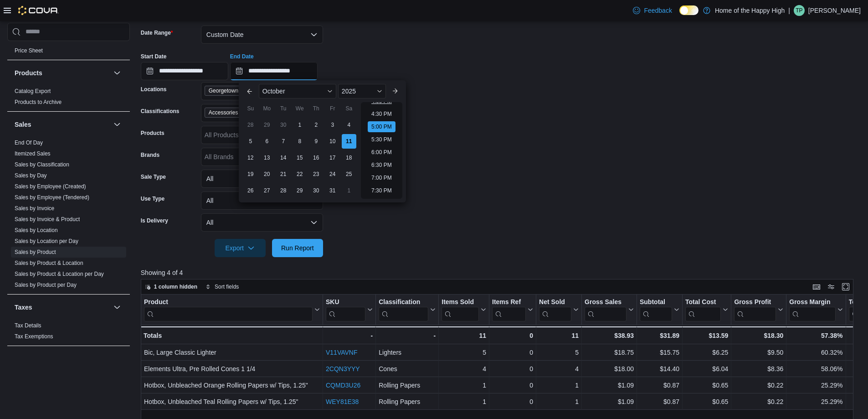 This screenshot has width=868, height=419. Describe the element at coordinates (34, 336) in the screenshot. I see `span: Tax Exemptions` at that location.